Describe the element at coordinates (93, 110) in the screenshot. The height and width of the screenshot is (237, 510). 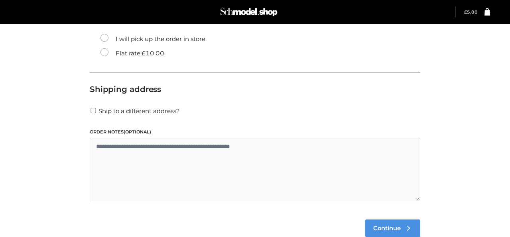
I see `input: Ship to a different address?` at that location.